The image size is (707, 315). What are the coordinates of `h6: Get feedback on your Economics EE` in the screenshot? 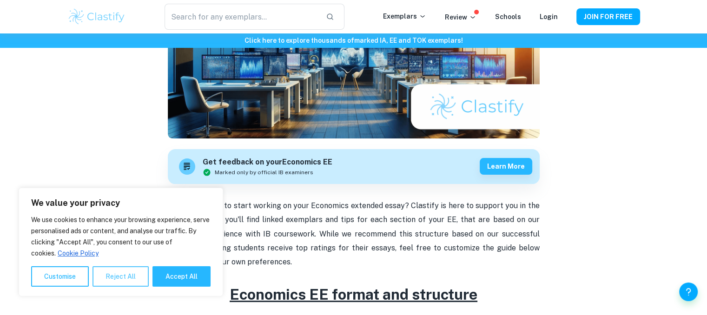 It's located at (267, 162).